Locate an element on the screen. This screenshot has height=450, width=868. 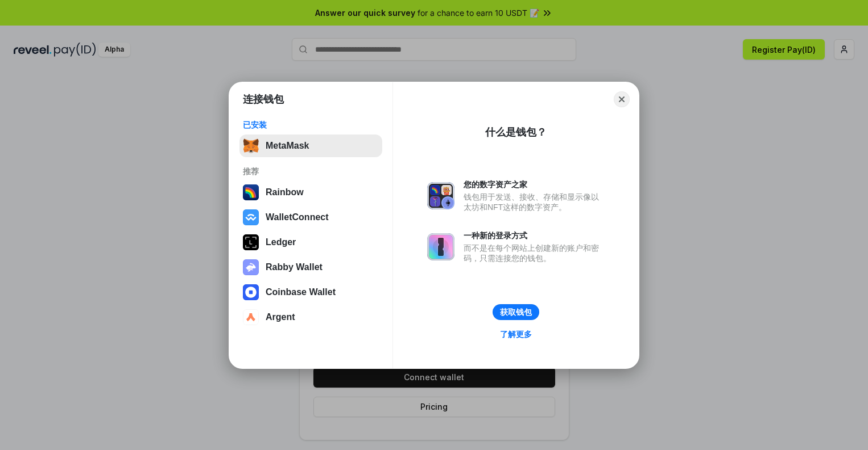
img: svg+xml,%3Csvg%20xmlns%3D%22http%3A%2F%2Fwww.w3.org%2F2000%2Fsvg%22%20width%3D%2228%22%20height%3... is located at coordinates (251, 243).